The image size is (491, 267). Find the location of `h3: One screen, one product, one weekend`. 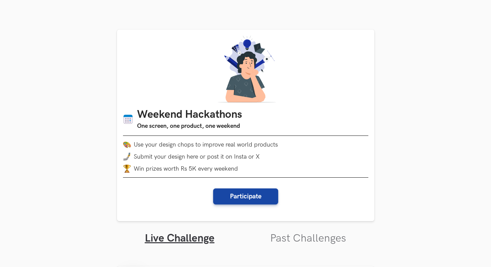

h3: One screen, one product, one weekend is located at coordinates (189, 126).